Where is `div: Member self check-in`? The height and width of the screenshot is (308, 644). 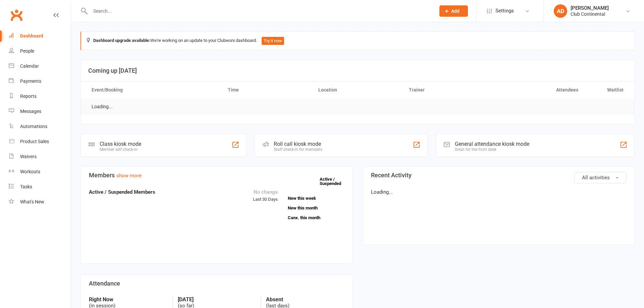 div: Member self check-in is located at coordinates (121, 149).